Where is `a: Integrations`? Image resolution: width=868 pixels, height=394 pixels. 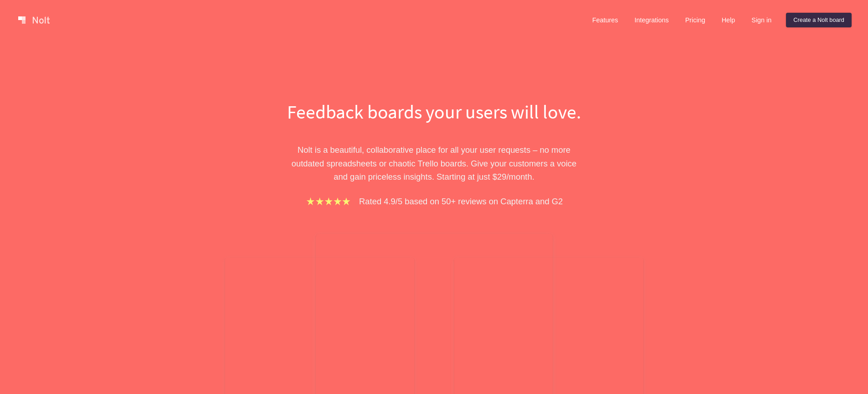
a: Integrations is located at coordinates (652, 20).